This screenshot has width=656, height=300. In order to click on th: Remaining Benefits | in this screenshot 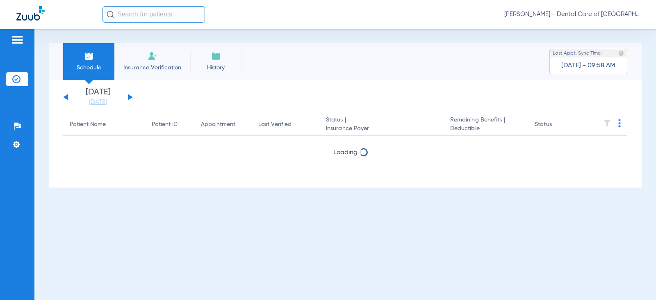, I will do `click(486, 125)`.